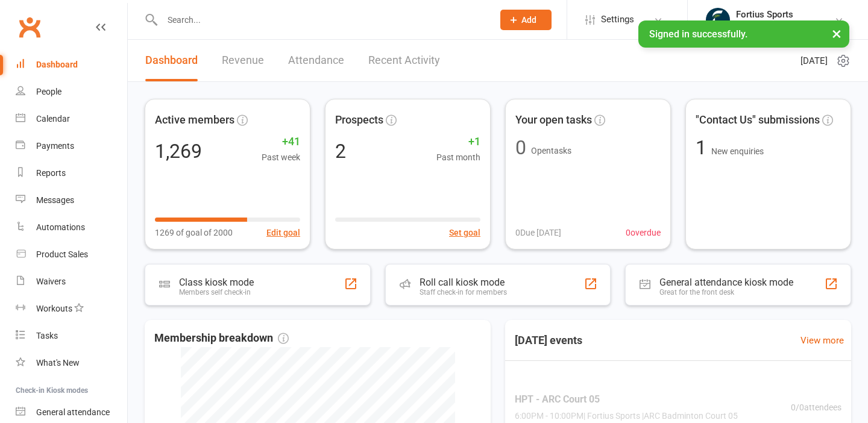 Image resolution: width=868 pixels, height=423 pixels. Describe the element at coordinates (195, 120) in the screenshot. I see `span: Active members` at that location.